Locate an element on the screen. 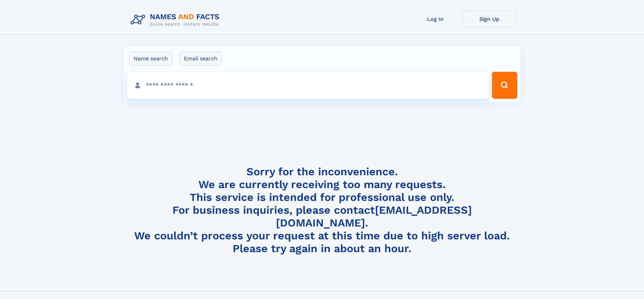  img: Logo Names and Facts is located at coordinates (177, 20).